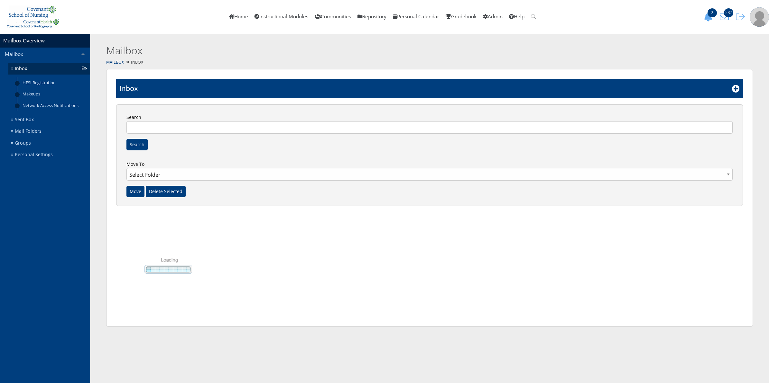  What do you see at coordinates (129, 88) in the screenshot?
I see `h1: Inbox` at bounding box center [129, 88].